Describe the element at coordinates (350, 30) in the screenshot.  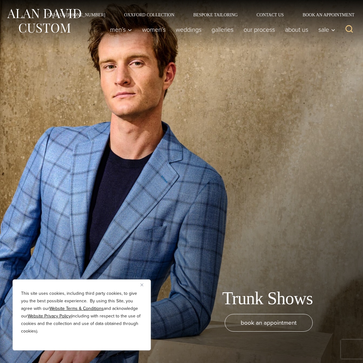
I see `button: View Search Form` at that location.